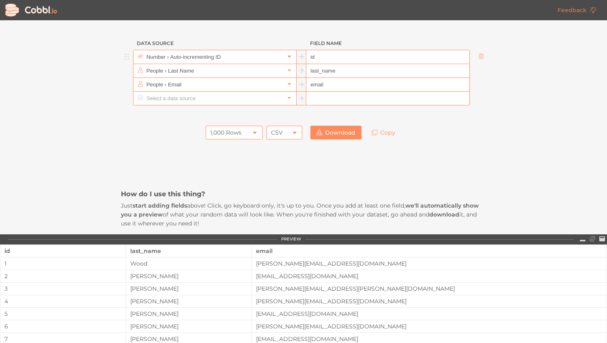 The height and width of the screenshot is (343, 607). I want to click on h3: How do I use this thing?, so click(304, 194).